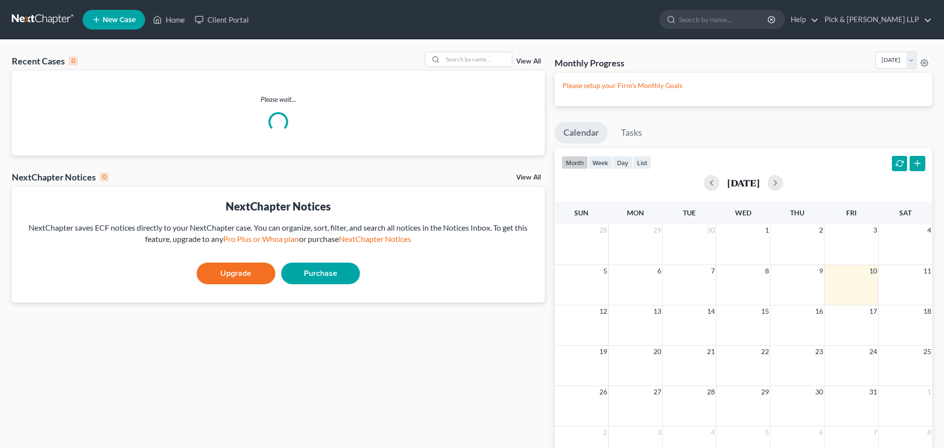 This screenshot has width=944, height=448. Describe the element at coordinates (222, 20) in the screenshot. I see `a: Client Portal` at that location.